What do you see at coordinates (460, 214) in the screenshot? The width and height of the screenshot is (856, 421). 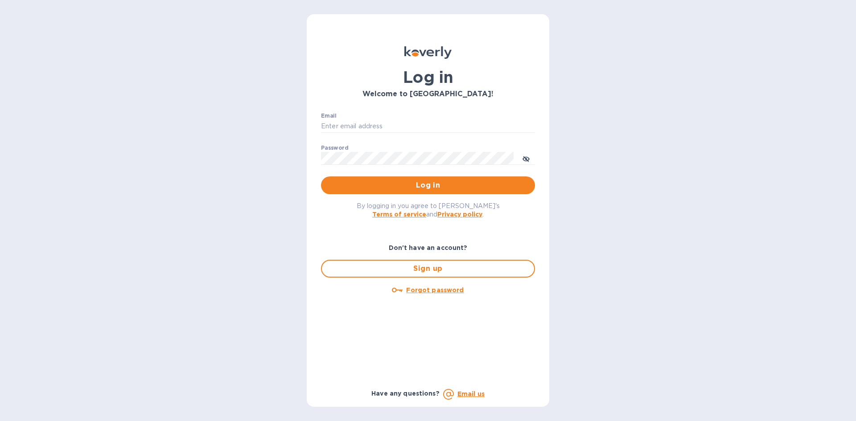 I see `a: Privacy policy` at bounding box center [460, 214].